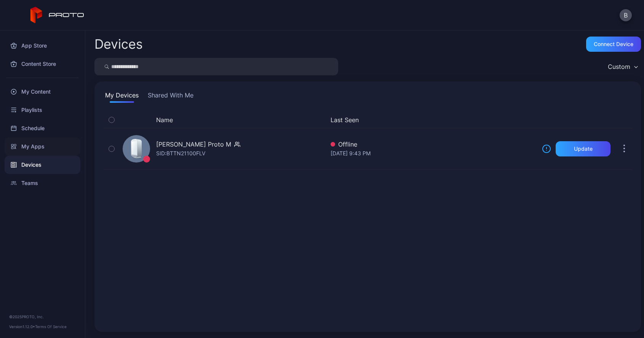 This screenshot has width=644, height=338. What do you see at coordinates (42, 64) in the screenshot?
I see `a: Content Store` at bounding box center [42, 64].